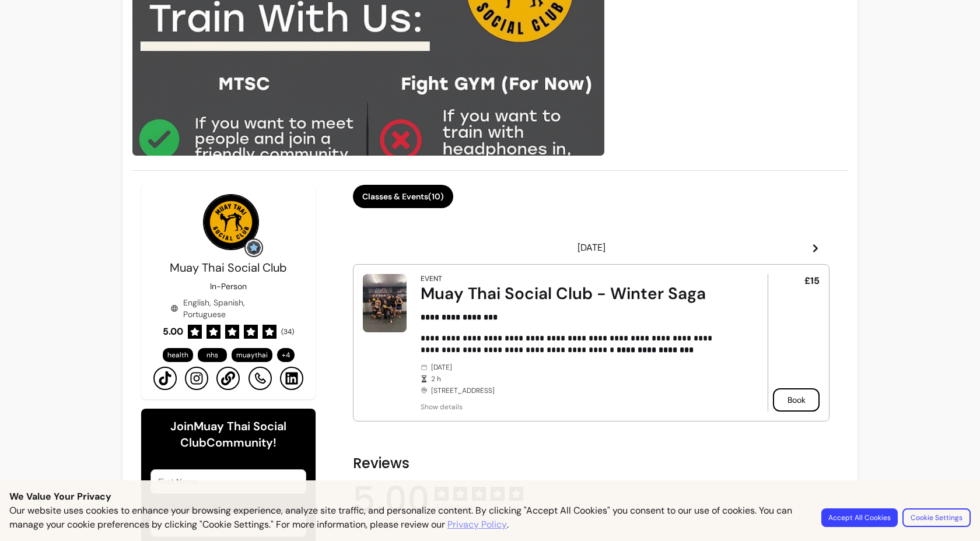  What do you see at coordinates (384, 303) in the screenshot?
I see `img: Muay Thai Social Club - Winter Saga` at bounding box center [384, 303].